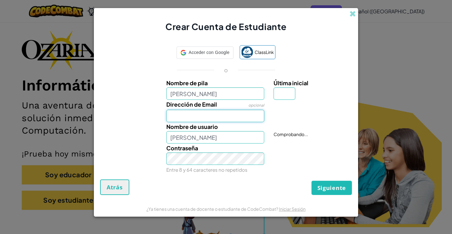 The height and width of the screenshot is (234, 452). Describe the element at coordinates (290, 134) in the screenshot. I see `span: Comprobando...` at that location.